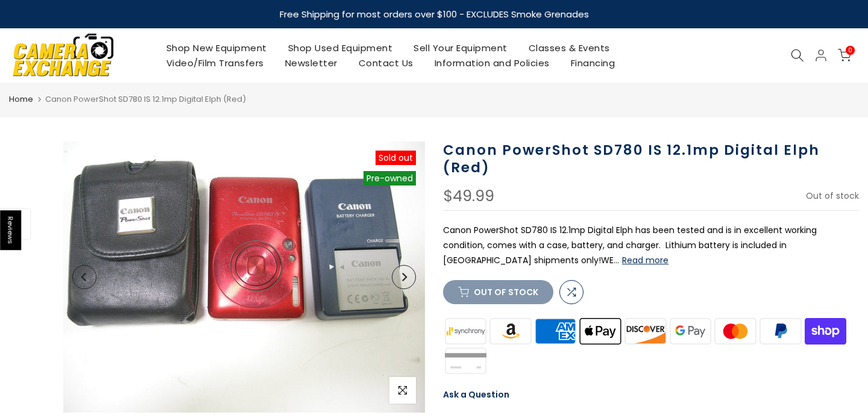 This screenshot has height=418, width=868. I want to click on img: amazon payments, so click(511, 331).